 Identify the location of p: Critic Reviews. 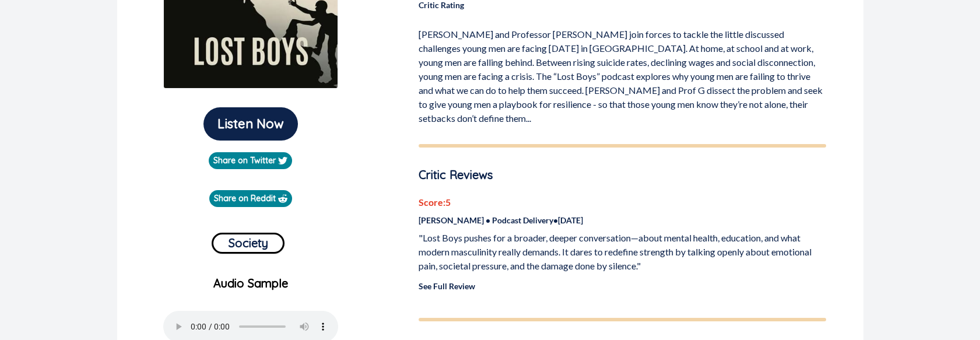
(622, 175).